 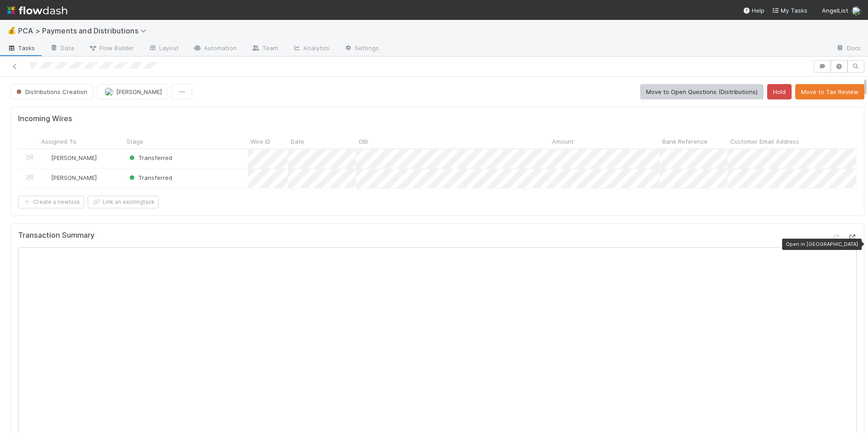 What do you see at coordinates (59, 142) in the screenshot?
I see `span: Assigned To` at bounding box center [59, 142].